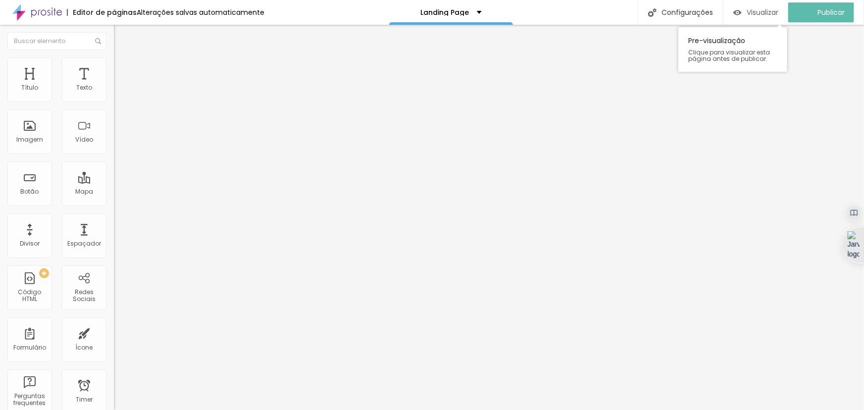 This screenshot has width=864, height=410. What do you see at coordinates (102, 12) in the screenshot?
I see `div: Editor de páginas` at bounding box center [102, 12].